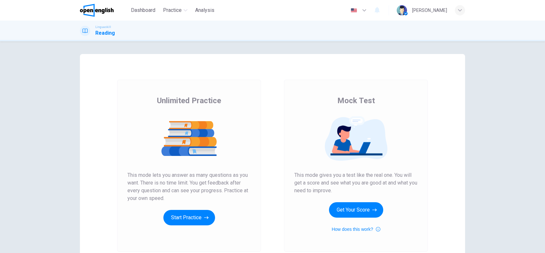 The width and height of the screenshot is (545, 253). What do you see at coordinates (189, 187) in the screenshot?
I see `span: This mode lets you answer as many questions as you want. There is no time limit. You get feedback...` at bounding box center [189, 187].